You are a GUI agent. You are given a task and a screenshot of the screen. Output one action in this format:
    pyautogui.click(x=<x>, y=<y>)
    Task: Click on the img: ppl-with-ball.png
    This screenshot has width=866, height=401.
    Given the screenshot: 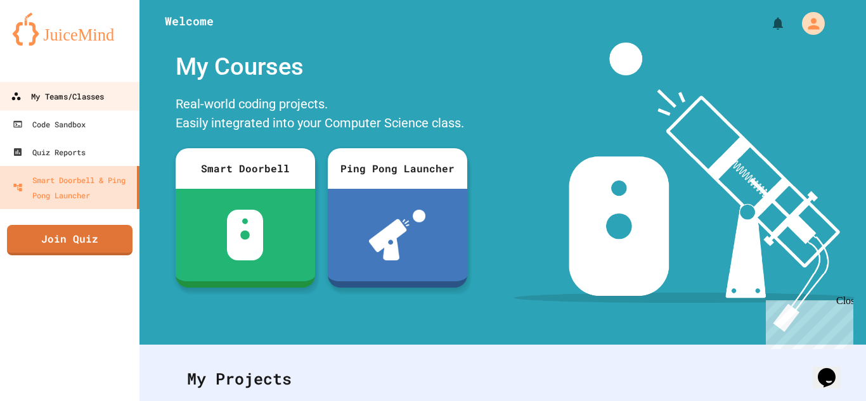 What is the action you would take?
    pyautogui.click(x=397, y=235)
    